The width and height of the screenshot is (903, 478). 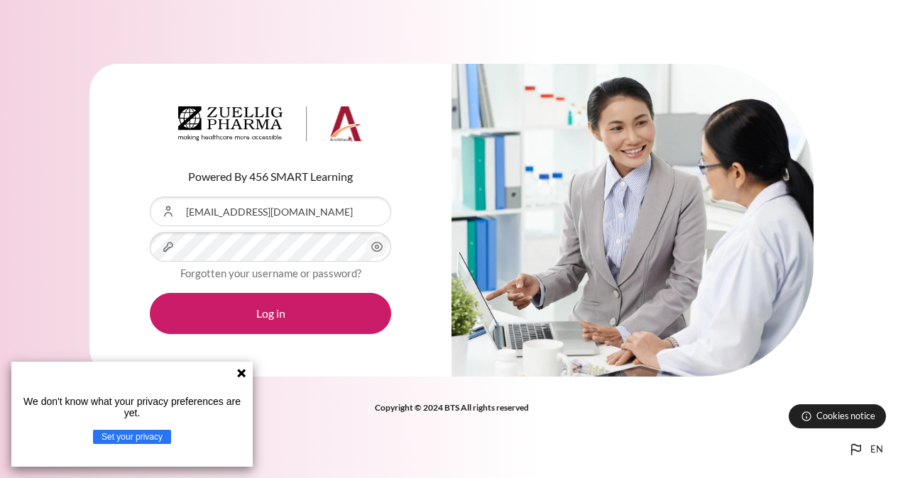 I want to click on input: Username or Email Address, so click(x=270, y=212).